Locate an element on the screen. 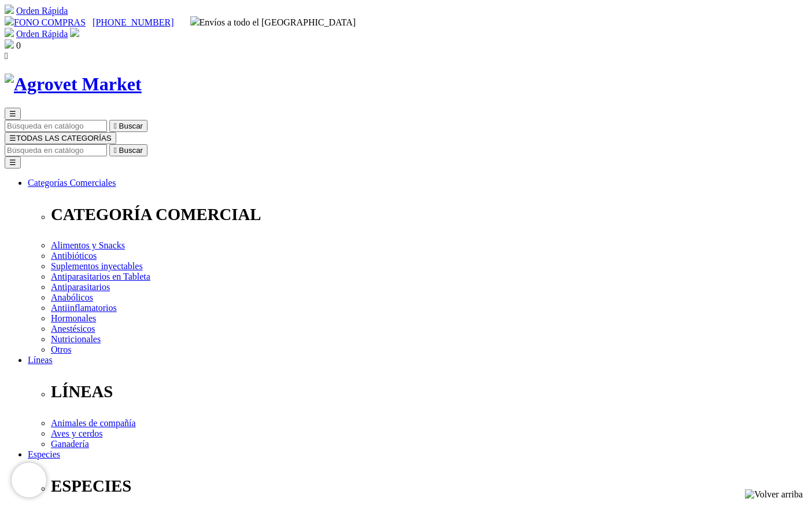 The height and width of the screenshot is (509, 812). img: delivery-truck.svg is located at coordinates (195, 21).